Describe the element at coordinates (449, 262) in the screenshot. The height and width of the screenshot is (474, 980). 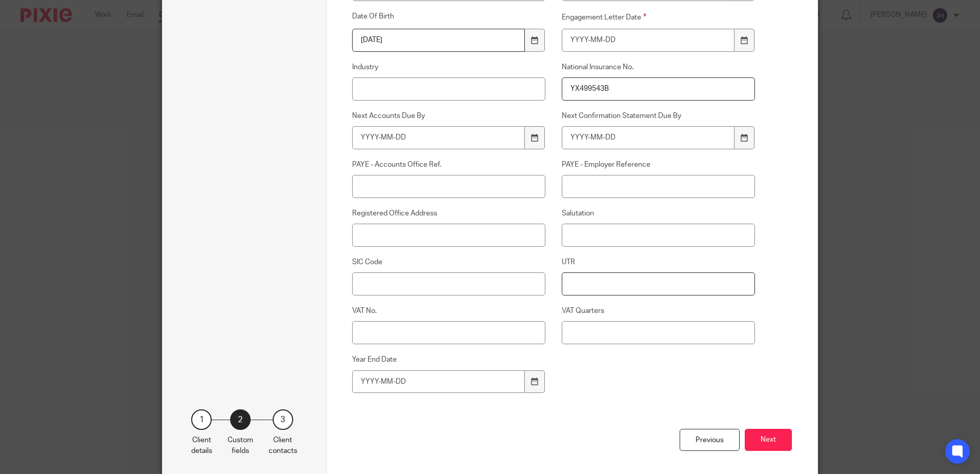
I see `label: SIC Code` at that location.